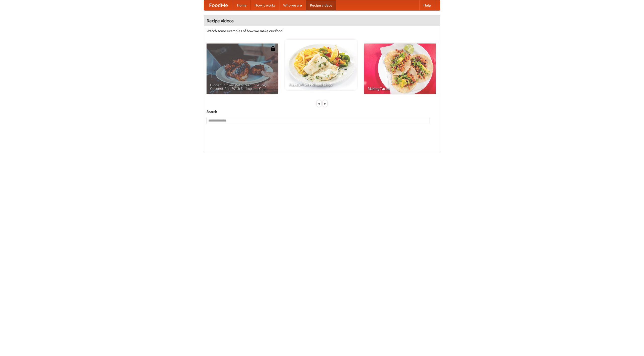 The image size is (644, 356). I want to click on a: FoodMe, so click(219, 6).